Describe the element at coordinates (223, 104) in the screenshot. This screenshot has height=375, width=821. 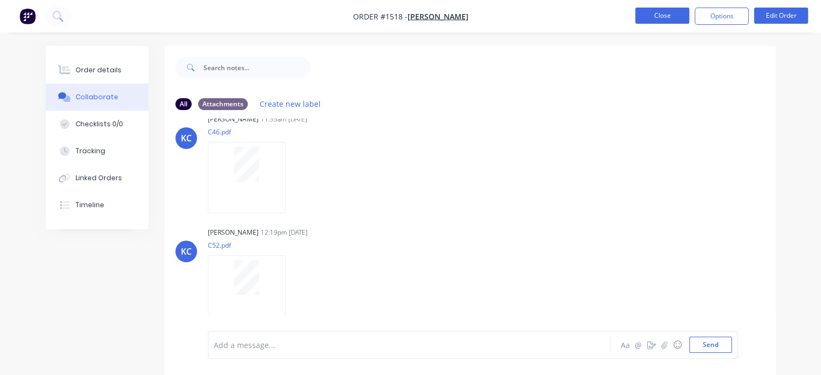
I see `div: Attachments` at that location.